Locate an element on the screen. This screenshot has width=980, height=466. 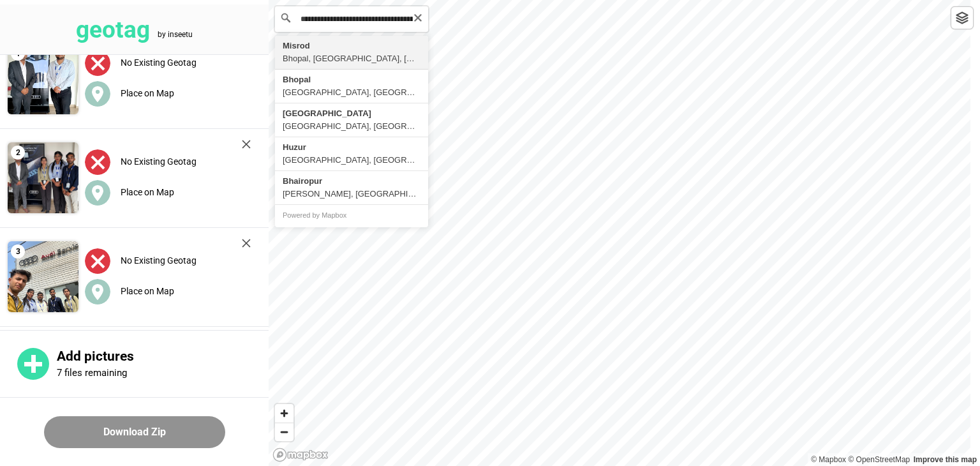
div: Bhairopur is located at coordinates (352, 181).